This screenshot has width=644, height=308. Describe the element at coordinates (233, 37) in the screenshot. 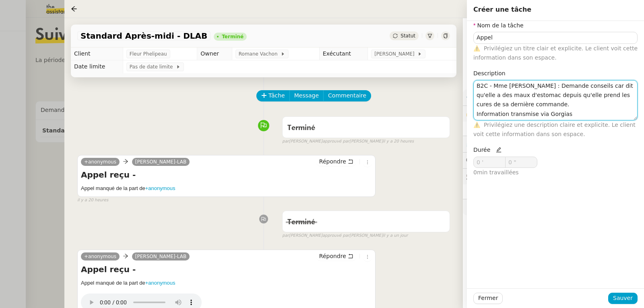

I see `div: Terminé` at that location.